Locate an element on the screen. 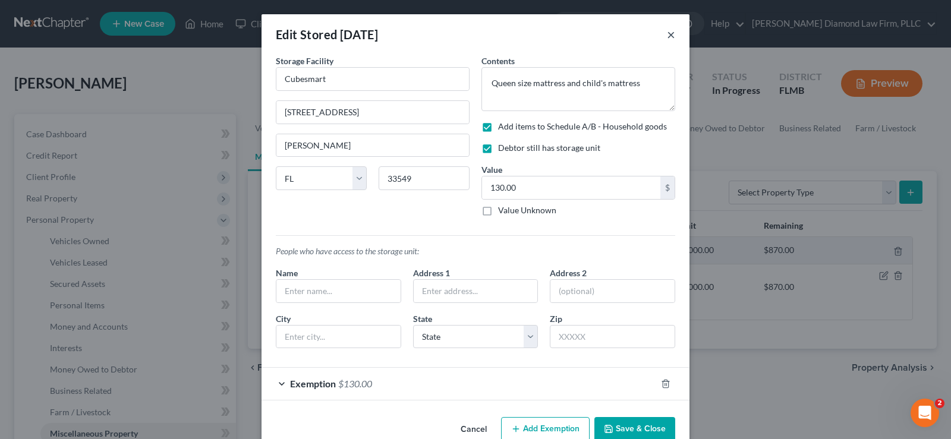 The image size is (951, 439). input: 0.00 is located at coordinates (571, 188).